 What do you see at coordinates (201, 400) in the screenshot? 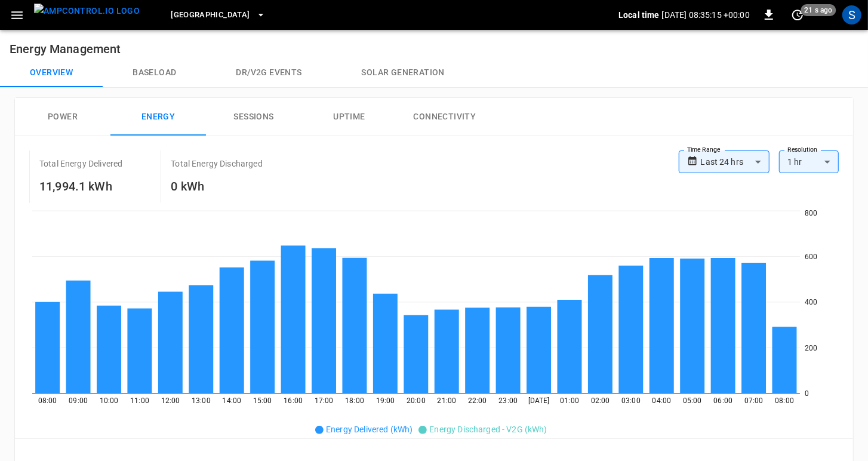
I see `tspan: 13:00` at bounding box center [201, 400].